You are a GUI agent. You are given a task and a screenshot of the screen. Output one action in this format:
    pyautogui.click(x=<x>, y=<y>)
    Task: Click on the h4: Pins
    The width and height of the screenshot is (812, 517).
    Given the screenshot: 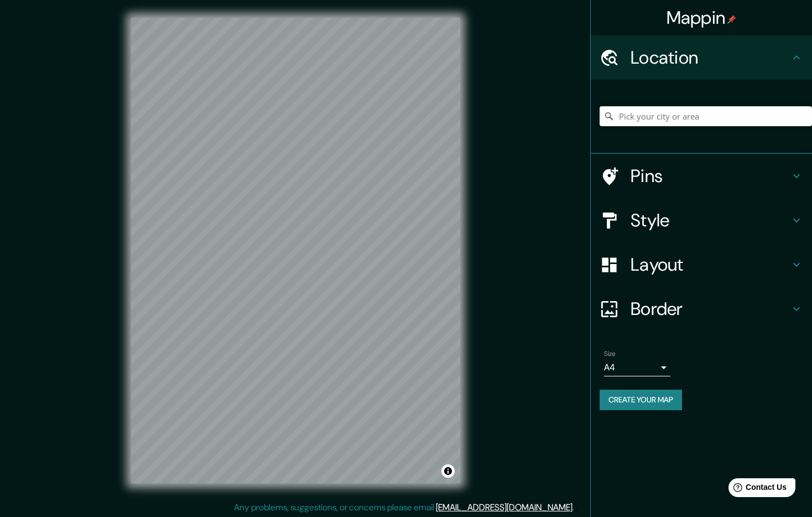 What is the action you would take?
    pyautogui.click(x=710, y=176)
    